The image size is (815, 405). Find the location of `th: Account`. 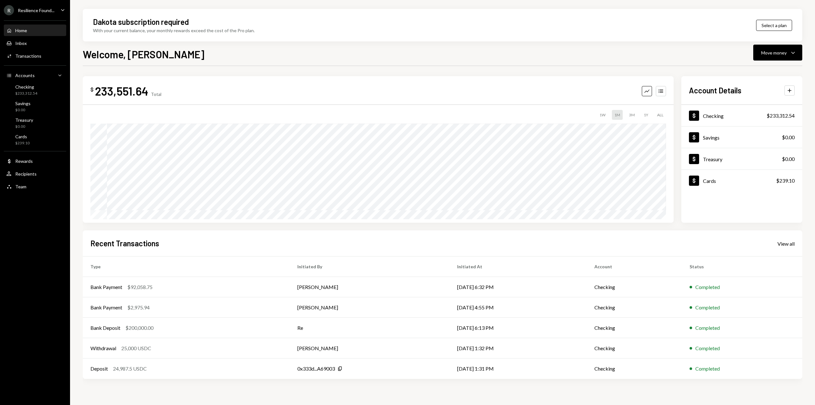

th: Account is located at coordinates (634, 267).